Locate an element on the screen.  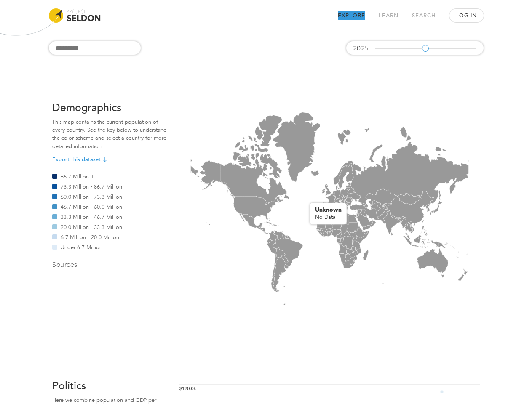
a: Politics is located at coordinates (69, 386).